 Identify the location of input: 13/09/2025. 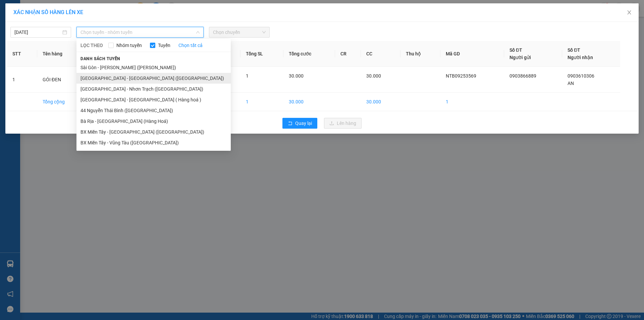
(37, 32).